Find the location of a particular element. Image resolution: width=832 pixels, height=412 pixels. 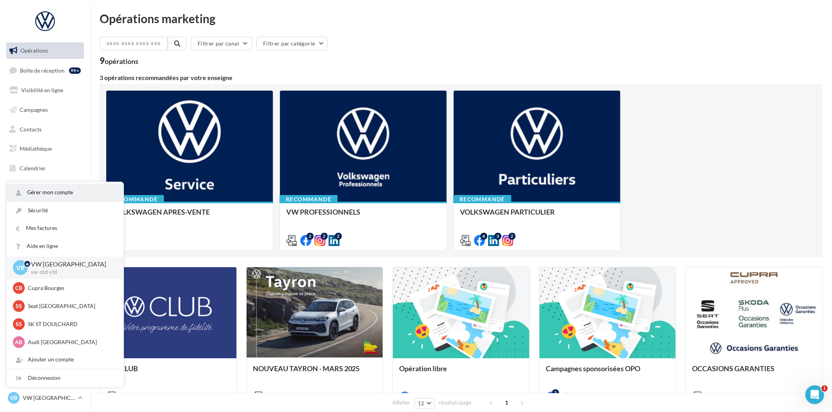

span: VOLKSWAGEN APRES-VENTE is located at coordinates (161, 212).